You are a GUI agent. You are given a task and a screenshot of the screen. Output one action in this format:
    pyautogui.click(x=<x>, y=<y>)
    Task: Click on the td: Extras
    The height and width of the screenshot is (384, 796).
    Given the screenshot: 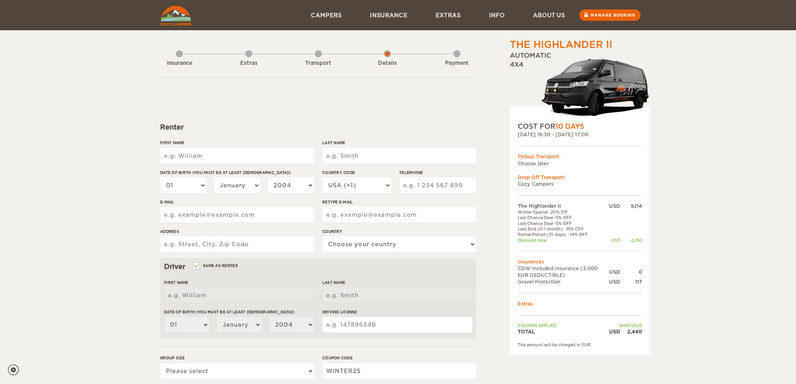 What is the action you would take?
    pyautogui.click(x=580, y=304)
    